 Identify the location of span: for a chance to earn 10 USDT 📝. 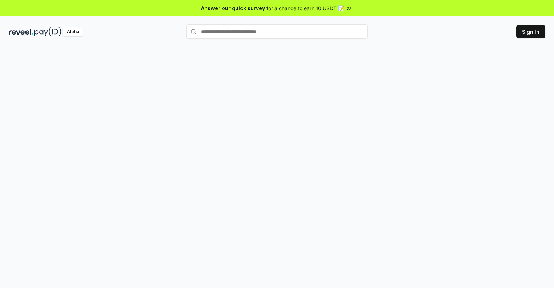
(305, 8).